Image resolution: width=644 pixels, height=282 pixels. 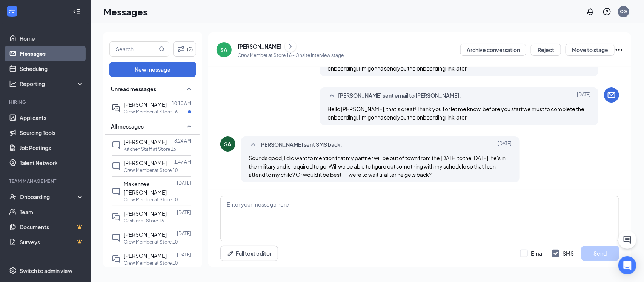 I want to click on a: Messages, so click(x=51, y=54).